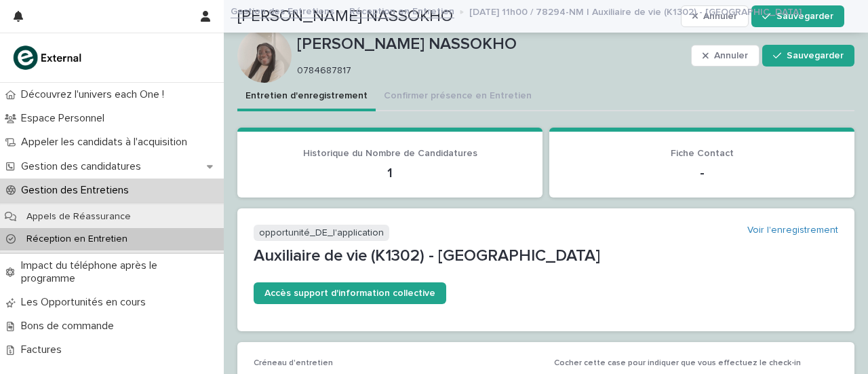  I want to click on font: Confirmer présence en Entretien, so click(458, 96).